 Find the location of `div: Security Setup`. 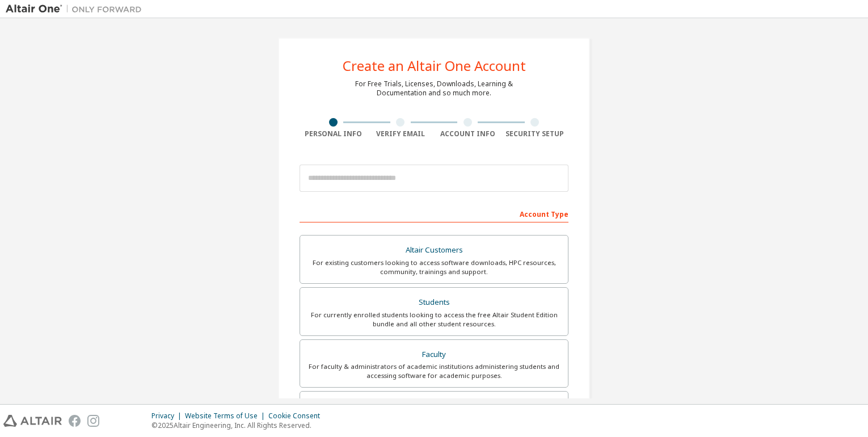

div: Security Setup is located at coordinates (535, 134).